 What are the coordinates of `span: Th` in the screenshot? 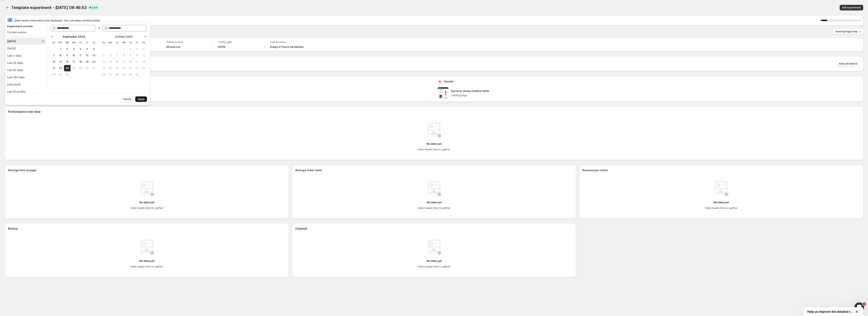 It's located at (80, 43).